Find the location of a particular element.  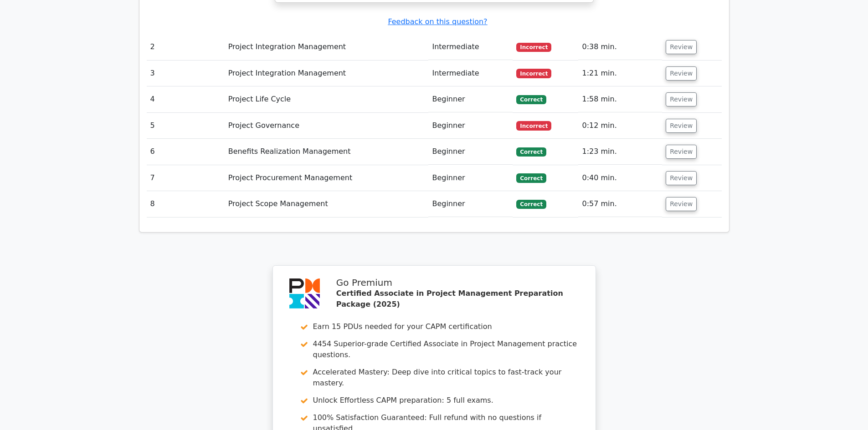

td: 0:57 min. is located at coordinates (620, 204).